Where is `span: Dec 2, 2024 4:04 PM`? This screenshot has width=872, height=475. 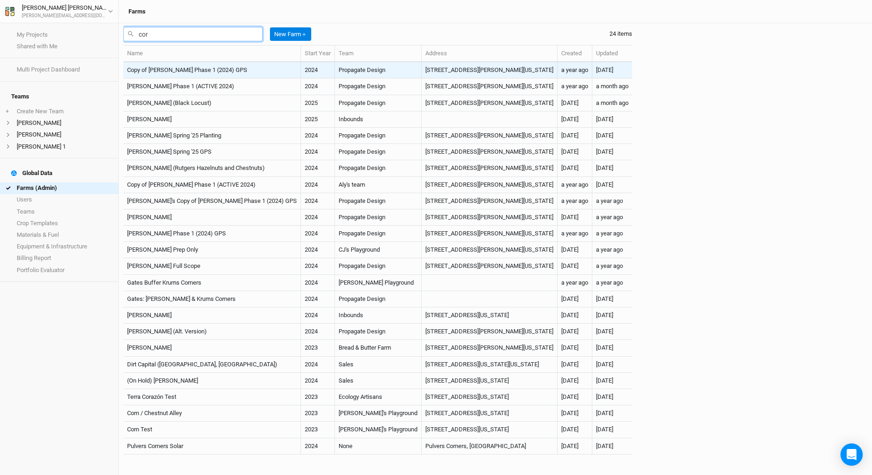
span: Dec 2, 2024 4:04 PM is located at coordinates (604, 184).